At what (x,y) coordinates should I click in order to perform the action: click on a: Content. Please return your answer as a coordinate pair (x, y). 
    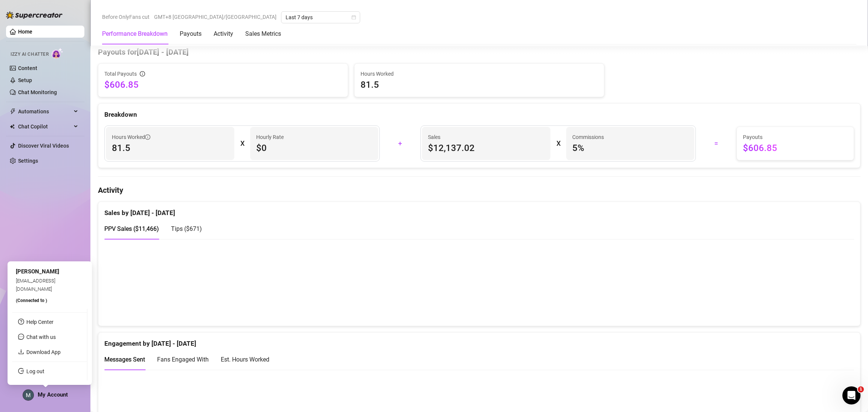
    Looking at the image, I should click on (28, 68).